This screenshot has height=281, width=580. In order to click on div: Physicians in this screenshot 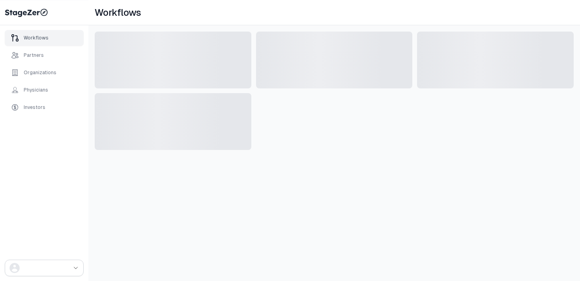, I will do `click(36, 90)`.